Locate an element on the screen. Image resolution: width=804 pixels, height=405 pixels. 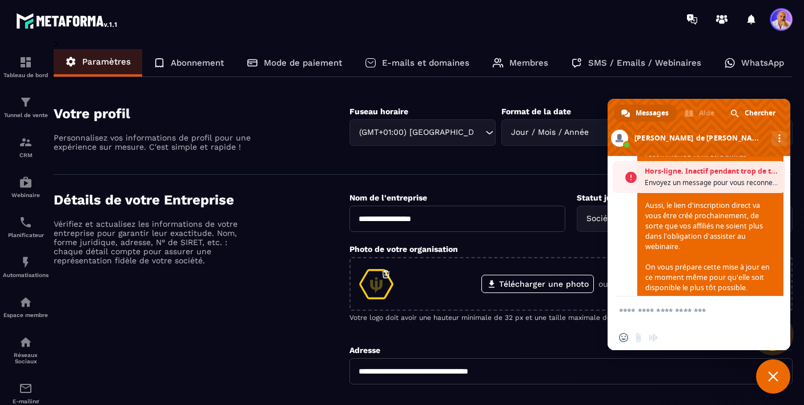
a: schedulerschedulerPlanificateur is located at coordinates (26, 227).